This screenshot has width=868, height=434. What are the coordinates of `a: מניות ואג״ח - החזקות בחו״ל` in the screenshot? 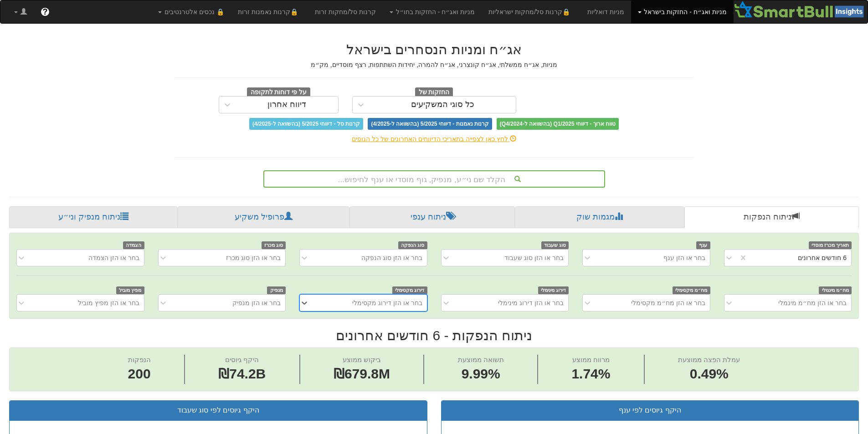 It's located at (432, 12).